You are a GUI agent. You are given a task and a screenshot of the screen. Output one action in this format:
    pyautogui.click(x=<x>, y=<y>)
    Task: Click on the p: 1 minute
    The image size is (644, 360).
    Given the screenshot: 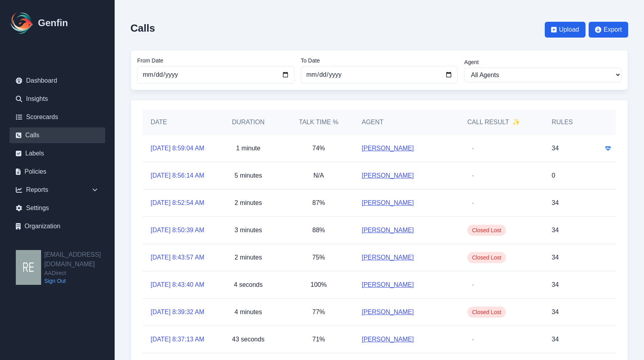 What is the action you would take?
    pyautogui.click(x=248, y=149)
    